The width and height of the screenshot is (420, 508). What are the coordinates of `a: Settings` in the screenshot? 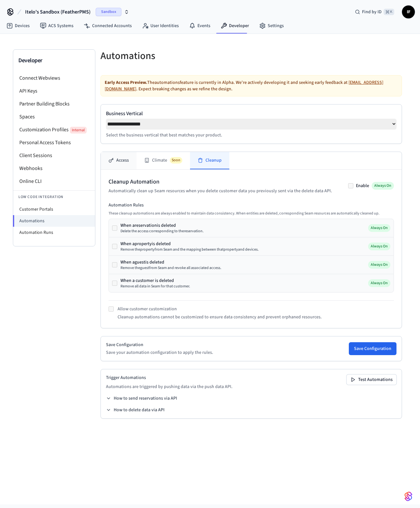 It's located at (272, 26).